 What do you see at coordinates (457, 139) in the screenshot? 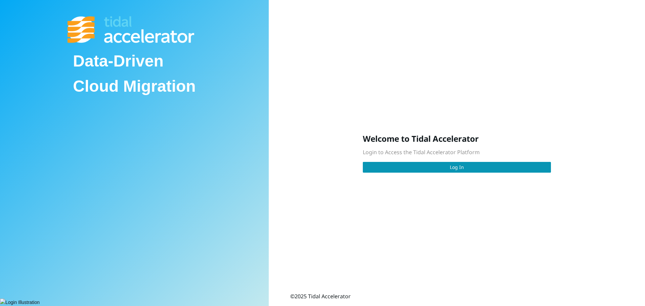
I see `h3: Welcome to Tidal Accelerator` at bounding box center [457, 139].